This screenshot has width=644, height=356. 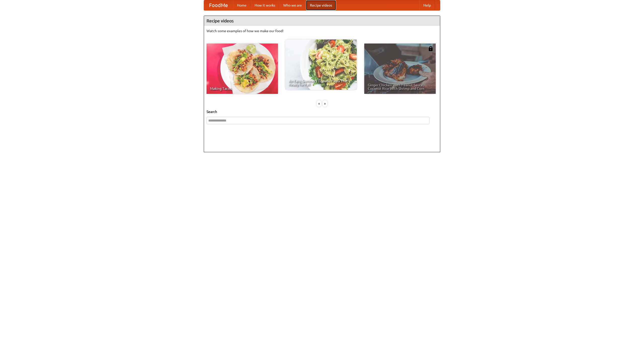 I want to click on h5: Search, so click(x=322, y=112).